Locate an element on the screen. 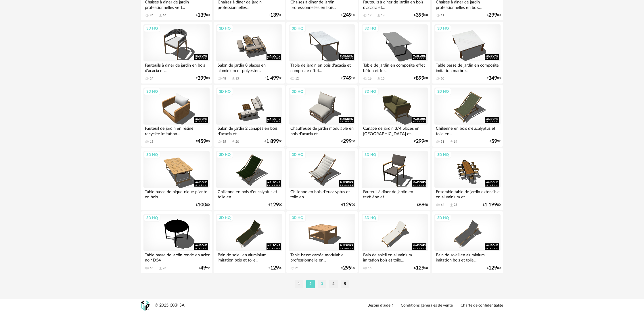 This screenshot has width=644, height=312. span: 749 is located at coordinates (347, 78).